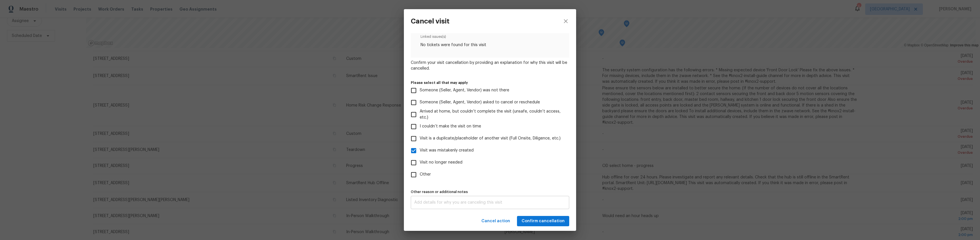 Image resolution: width=980 pixels, height=240 pixels. What do you see at coordinates (447, 150) in the screenshot?
I see `span: Visit was mistakenly created` at bounding box center [447, 150].